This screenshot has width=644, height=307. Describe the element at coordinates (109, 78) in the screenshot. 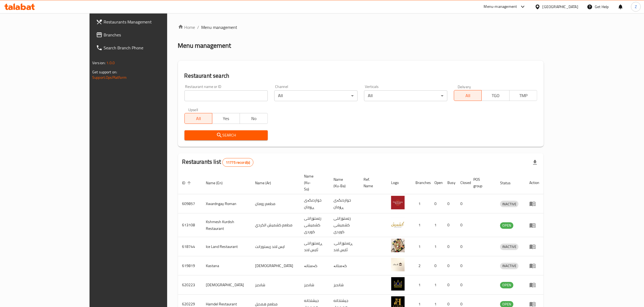

I see `a: Support.OpsPlatform` at that location.